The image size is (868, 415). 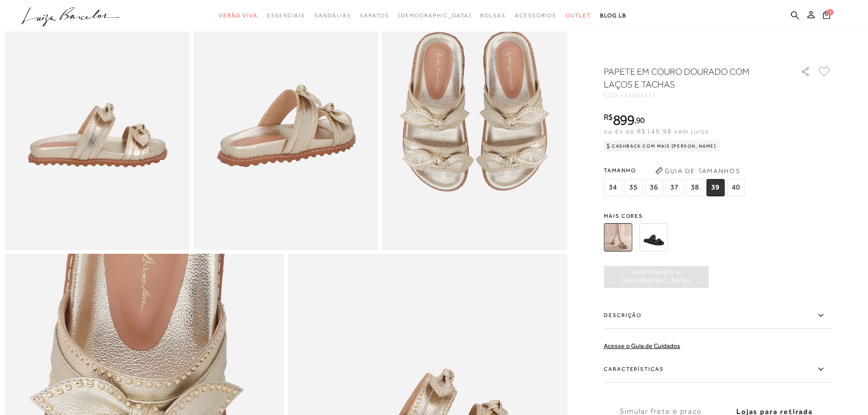 What do you see at coordinates (653, 237) in the screenshot?
I see `img: PAPETE EM COURO PRETO COM LAÇOS E TACHAS` at bounding box center [653, 237].